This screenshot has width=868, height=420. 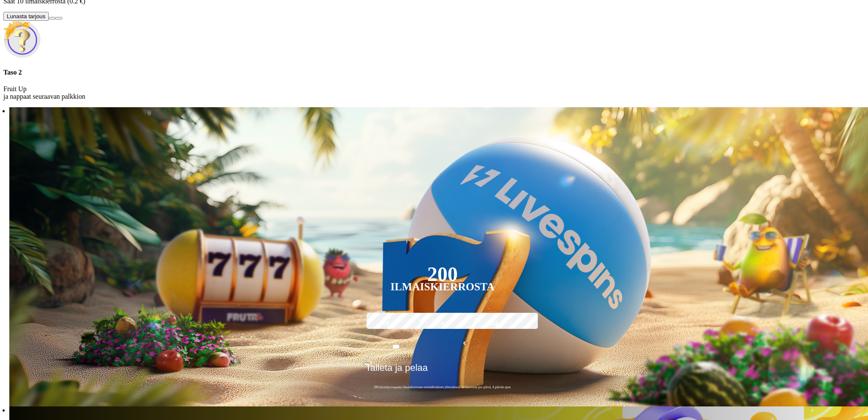 I want to click on label: 50 €, so click(x=389, y=324).